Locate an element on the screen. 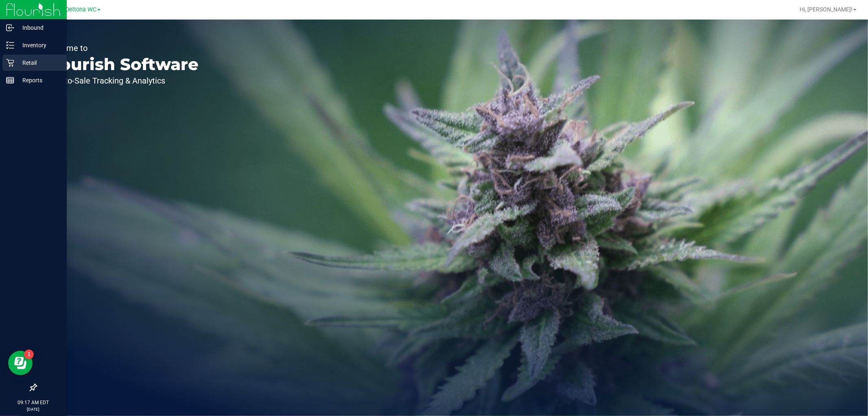  p: Reports is located at coordinates (39, 80).